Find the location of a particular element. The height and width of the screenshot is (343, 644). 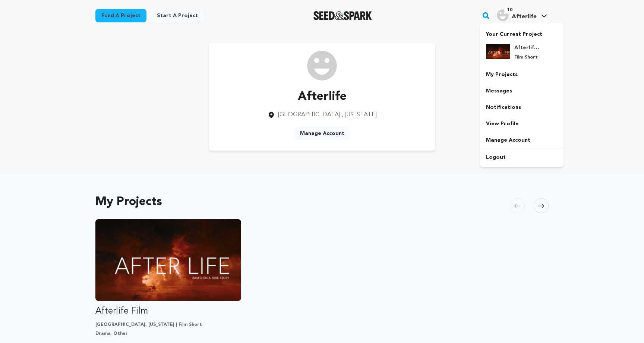

a: Afterlife's Profile is located at coordinates (521, 15).